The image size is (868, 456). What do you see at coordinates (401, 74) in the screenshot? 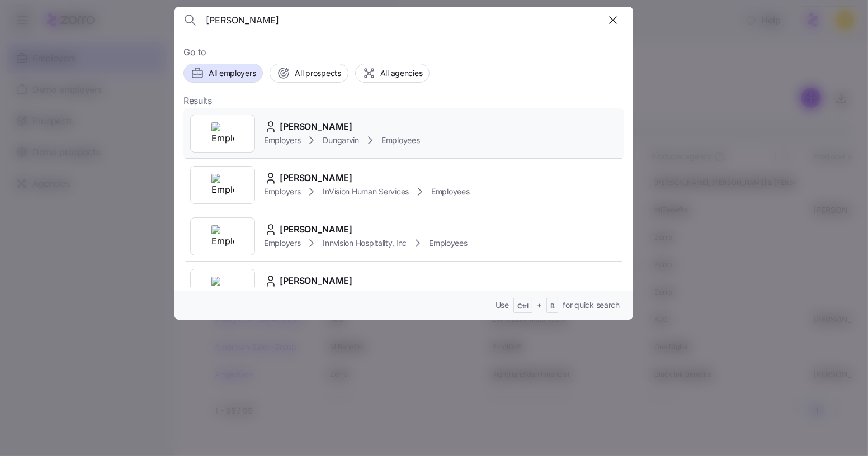
I see `span: All agencies` at bounding box center [401, 74].